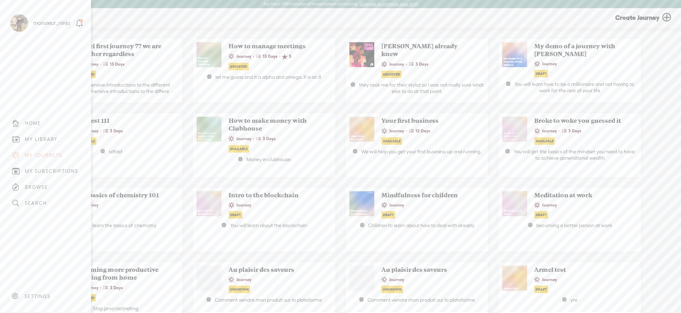  What do you see at coordinates (33, 123) in the screenshot?
I see `div: HOME` at bounding box center [33, 123].